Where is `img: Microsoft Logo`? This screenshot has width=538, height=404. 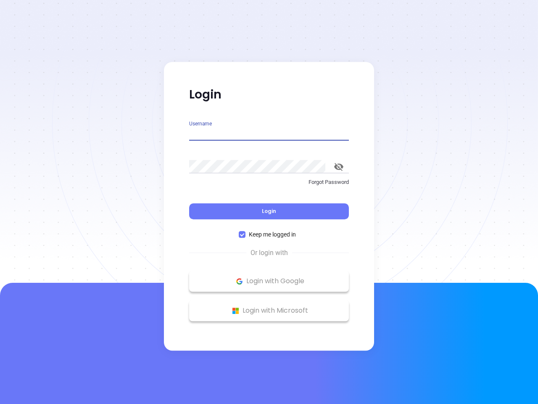 img: Microsoft Logo is located at coordinates (235, 310).